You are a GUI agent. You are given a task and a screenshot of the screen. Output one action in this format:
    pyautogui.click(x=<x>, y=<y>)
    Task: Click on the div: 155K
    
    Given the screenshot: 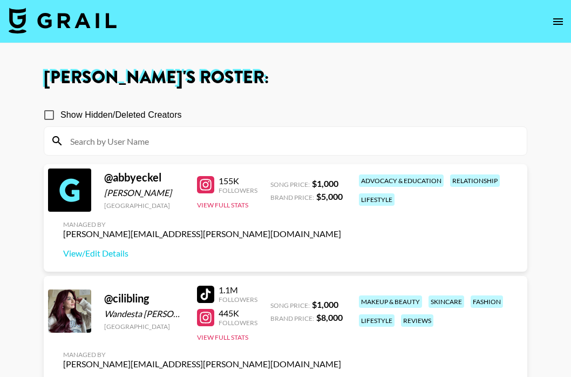 What is the action you would take?
    pyautogui.click(x=238, y=181)
    